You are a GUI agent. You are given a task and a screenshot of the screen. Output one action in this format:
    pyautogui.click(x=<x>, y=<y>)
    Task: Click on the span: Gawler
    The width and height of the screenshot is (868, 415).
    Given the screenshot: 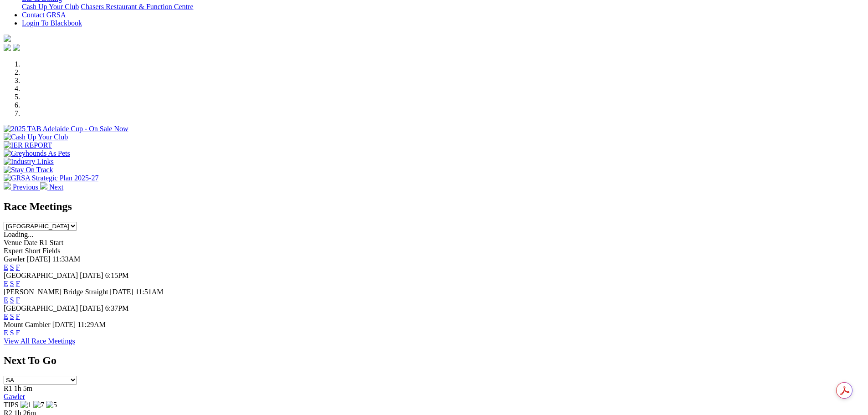 What is the action you would take?
    pyautogui.click(x=14, y=259)
    